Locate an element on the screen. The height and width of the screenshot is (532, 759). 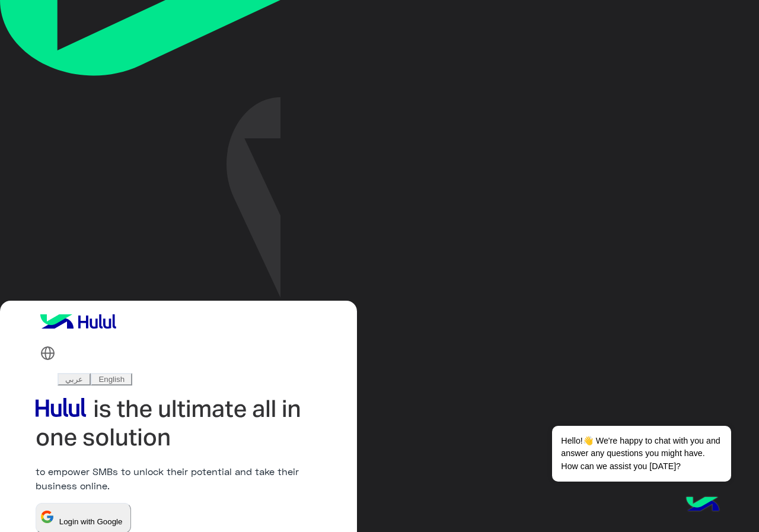
img: hululLoginTitle_EN.svg is located at coordinates (168, 422).